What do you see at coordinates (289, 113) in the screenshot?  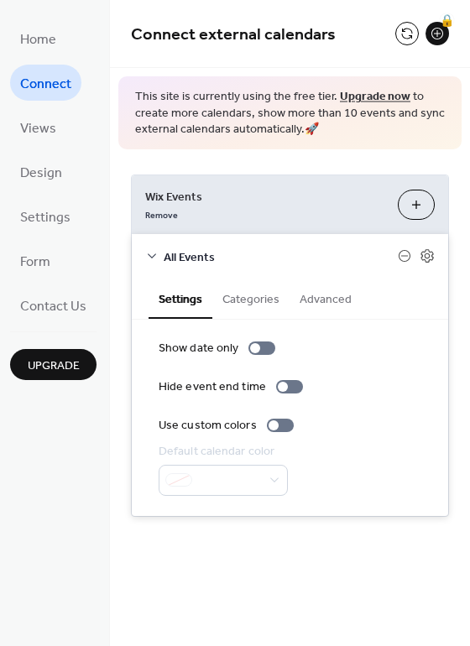 I see `span: This site is currently using the free tier. to create more calendars, show more than 10 events an...` at bounding box center [289, 113].